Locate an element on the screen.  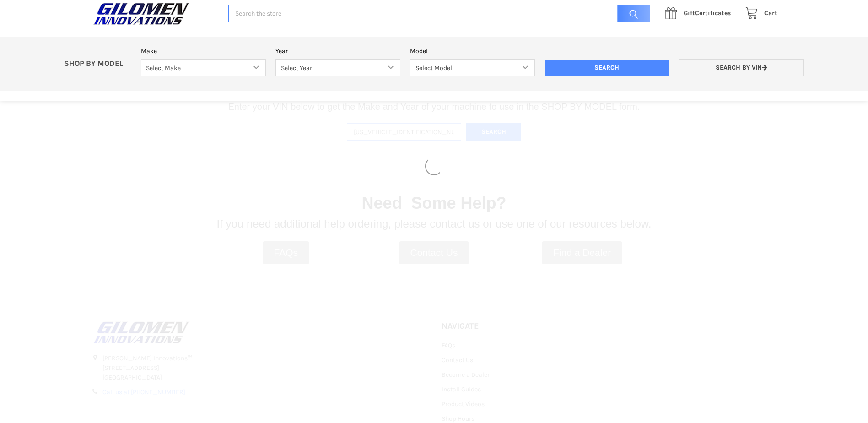
span: Certificates is located at coordinates (707, 13).